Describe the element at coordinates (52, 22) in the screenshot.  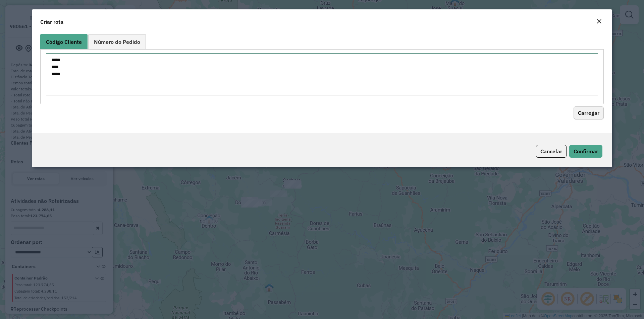
I see `h4: Criar rota` at that location.